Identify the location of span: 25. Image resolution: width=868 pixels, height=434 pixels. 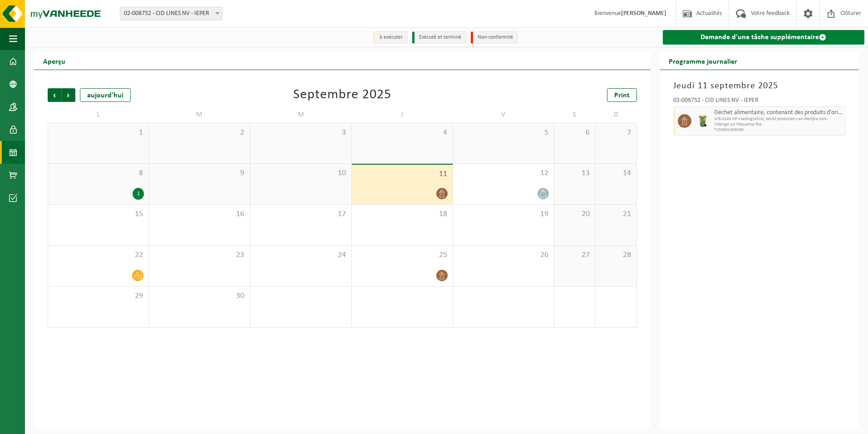
(402, 255).